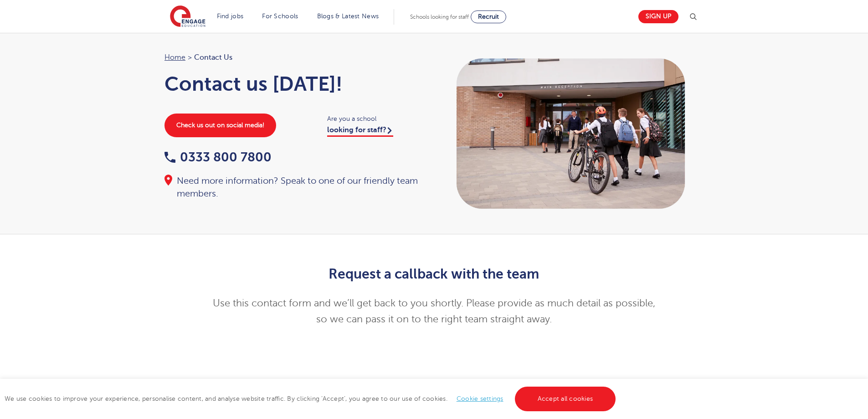 This screenshot has height=419, width=868. I want to click on a: Recruit, so click(489, 17).